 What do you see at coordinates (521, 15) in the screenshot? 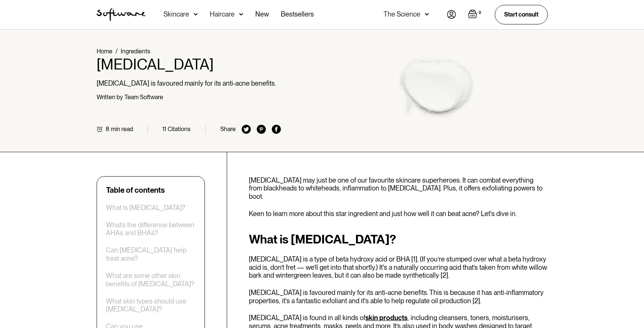
I see `a: Start consult` at bounding box center [521, 15].